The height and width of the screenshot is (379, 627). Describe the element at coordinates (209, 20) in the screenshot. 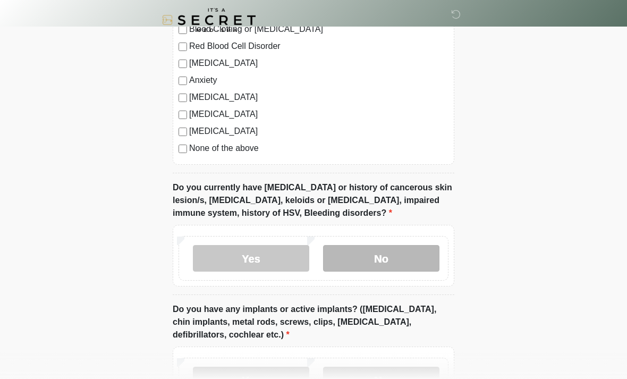

I see `img: It's A Secret Med Spa Logo` at that location.